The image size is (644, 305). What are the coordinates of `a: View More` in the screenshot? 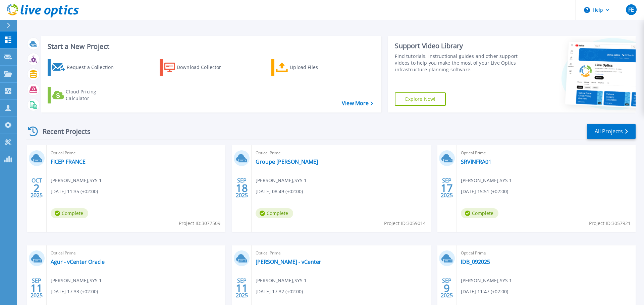 It's located at (357, 103).